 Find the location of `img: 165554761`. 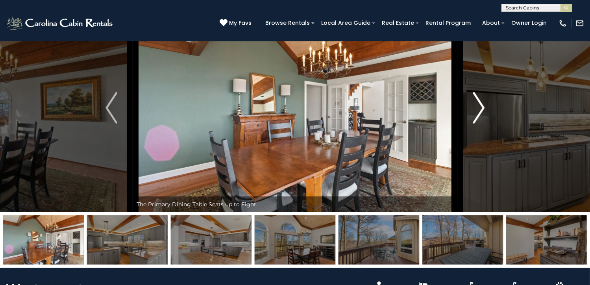

img: 165554761 is located at coordinates (295, 240).